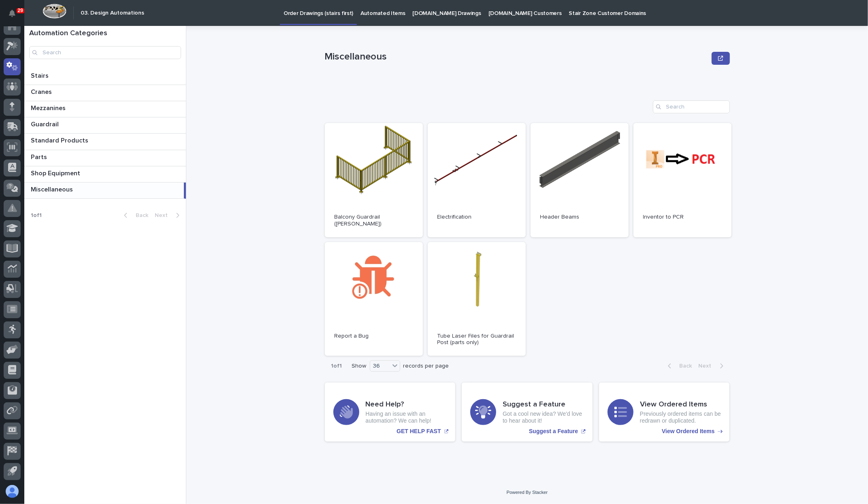  Describe the element at coordinates (12, 14) in the screenshot. I see `button: Notifications` at that location.